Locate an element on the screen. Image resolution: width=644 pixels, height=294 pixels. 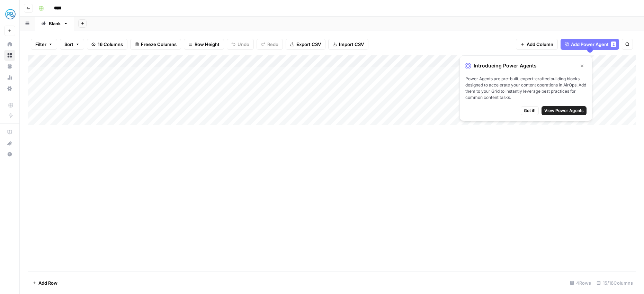
span: Add Power Agent is located at coordinates (590, 44).